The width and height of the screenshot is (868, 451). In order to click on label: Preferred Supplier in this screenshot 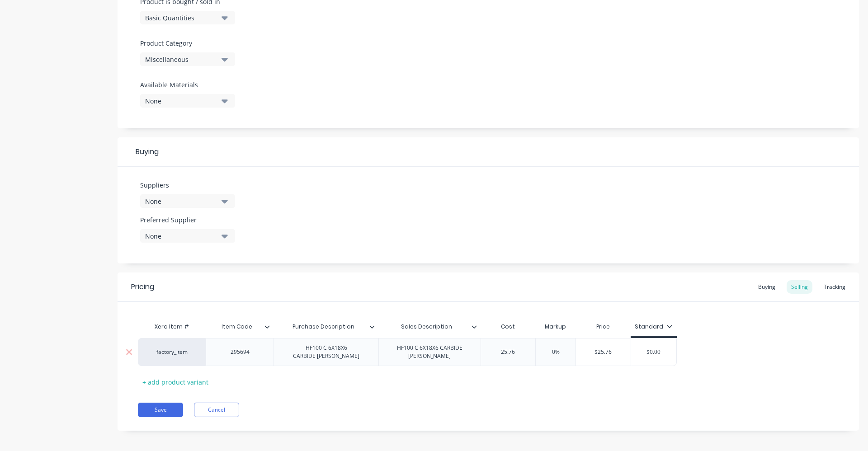, I will do `click(187, 220)`.